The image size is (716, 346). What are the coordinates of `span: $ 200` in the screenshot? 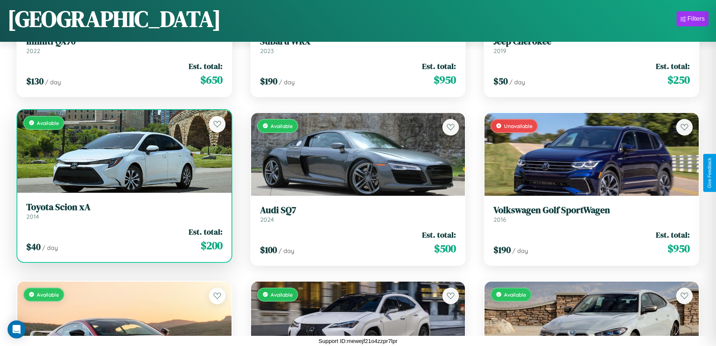 It's located at (212, 245).